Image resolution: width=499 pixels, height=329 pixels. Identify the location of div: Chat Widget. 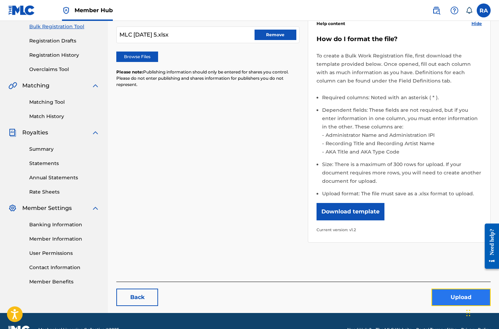
(482, 312).